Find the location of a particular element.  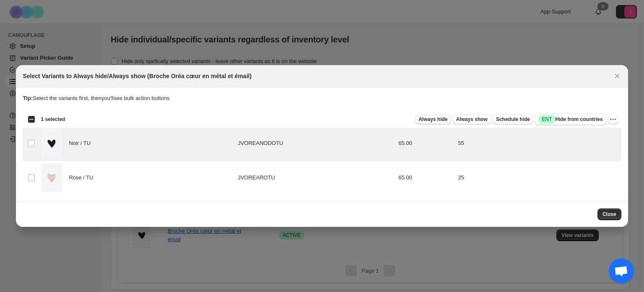

div: Ouvrir le chat is located at coordinates (622, 271).